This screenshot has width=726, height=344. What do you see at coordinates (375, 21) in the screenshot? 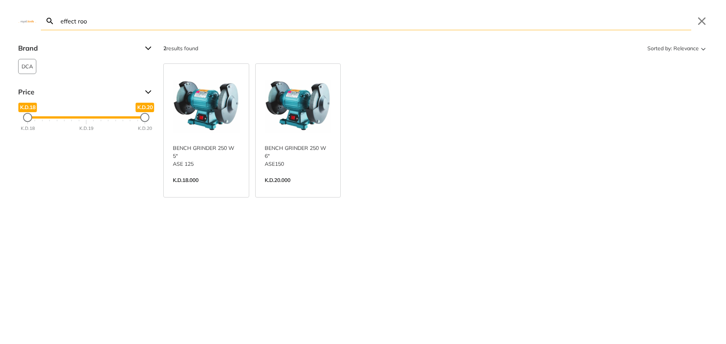
I see `input: Search…` at bounding box center [375, 21].